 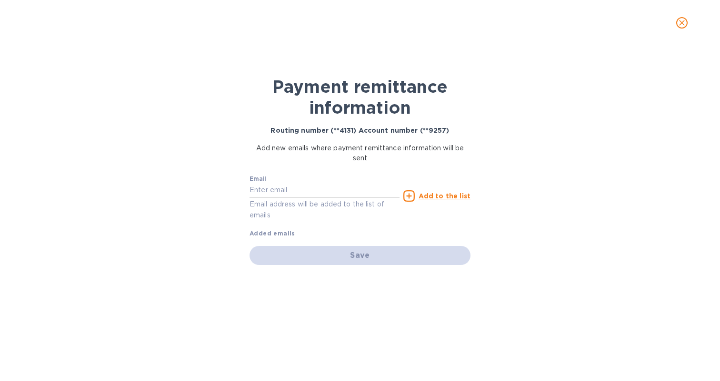 What do you see at coordinates (360, 97) in the screenshot?
I see `b: Payment remittance information` at bounding box center [360, 97].